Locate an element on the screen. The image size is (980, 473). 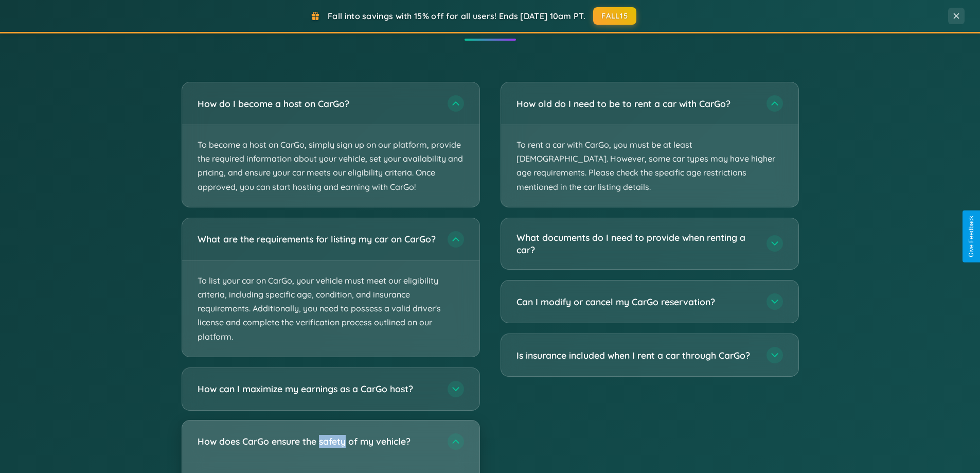
p: To become a host on CarGo, simply sign up on our platform, provide the required information about... is located at coordinates (331, 166).